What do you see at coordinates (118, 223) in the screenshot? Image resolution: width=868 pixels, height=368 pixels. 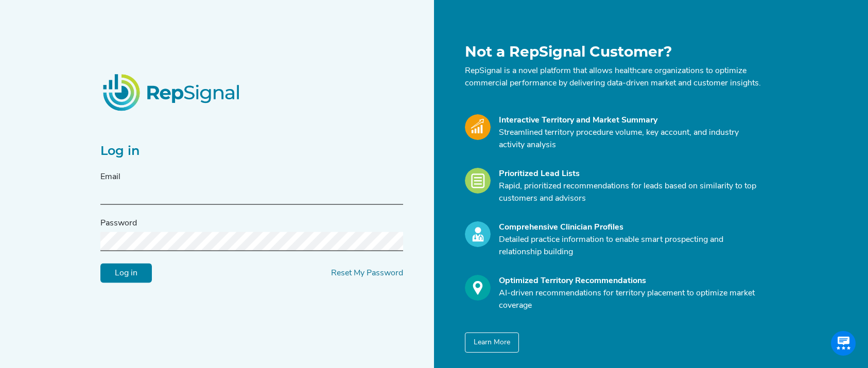 I see `label: Password` at bounding box center [118, 223].